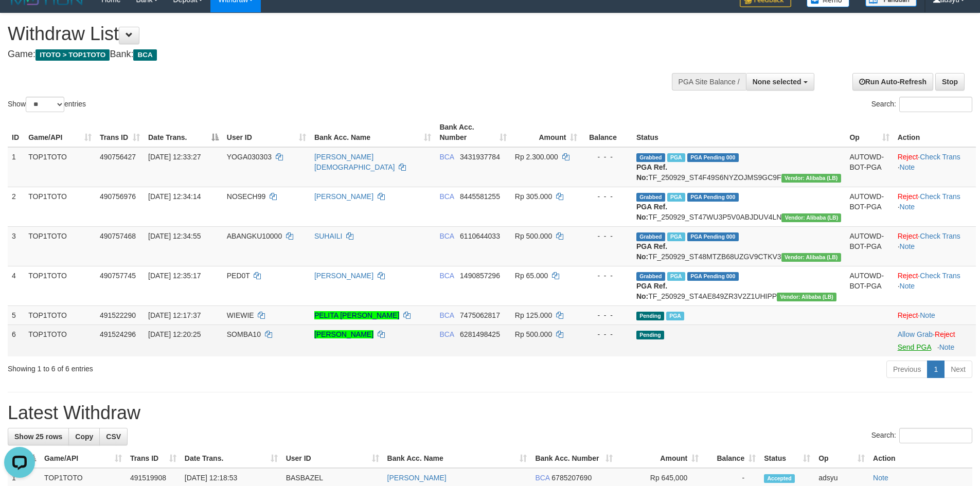  What do you see at coordinates (573, 458) in the screenshot?
I see `th: Bank Acc. Number: activate to sort column ascending` at bounding box center [573, 458].